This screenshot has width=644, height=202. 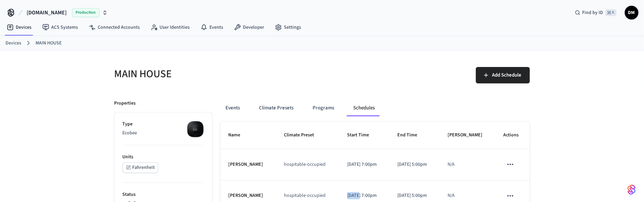 I want to click on button: Fahrenheit, so click(x=141, y=167).